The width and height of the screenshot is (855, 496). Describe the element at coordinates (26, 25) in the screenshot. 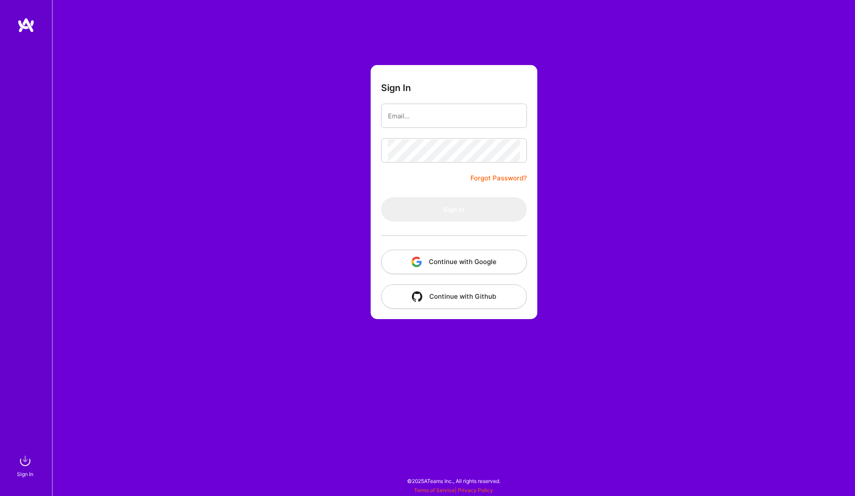

I see `img: logo` at that location.